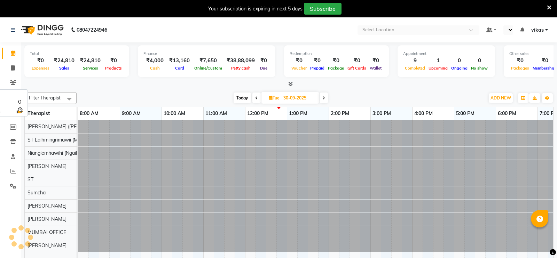  Describe the element at coordinates (465, 113) in the screenshot. I see `a: 5:00 PM` at that location.